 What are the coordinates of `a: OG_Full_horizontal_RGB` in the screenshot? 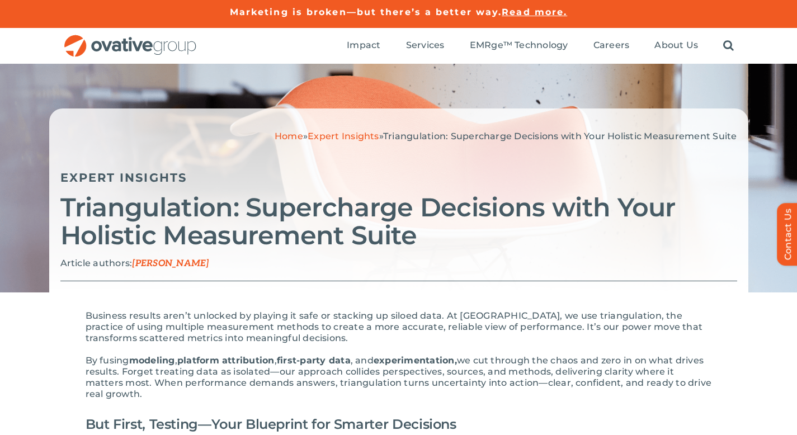 It's located at (130, 39).